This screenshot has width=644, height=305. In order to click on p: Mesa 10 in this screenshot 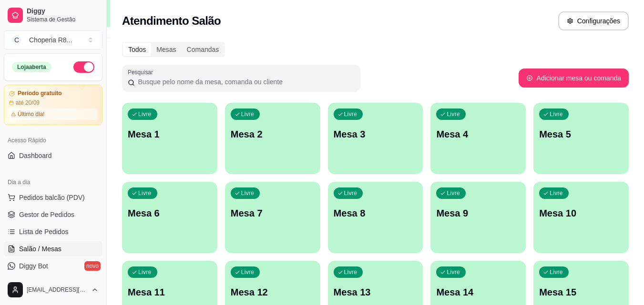, I will do `click(581, 213)`.